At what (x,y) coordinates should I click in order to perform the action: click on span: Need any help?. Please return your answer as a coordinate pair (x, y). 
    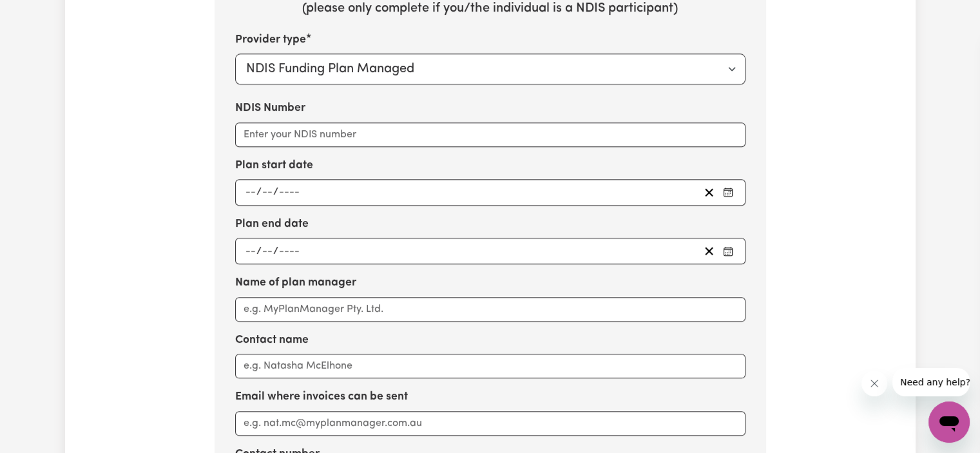
    Looking at the image, I should click on (42, 14).